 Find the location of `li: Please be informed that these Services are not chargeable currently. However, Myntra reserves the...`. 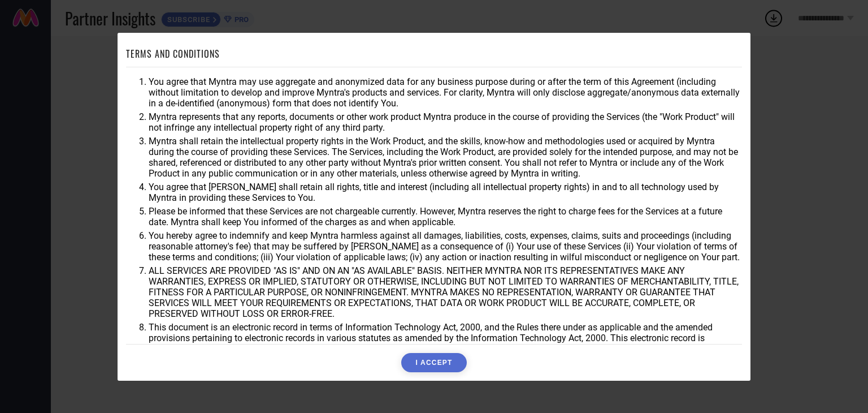

li: Please be informed that these Services are not chargeable currently. However, Myntra reserves the... is located at coordinates (445, 216).